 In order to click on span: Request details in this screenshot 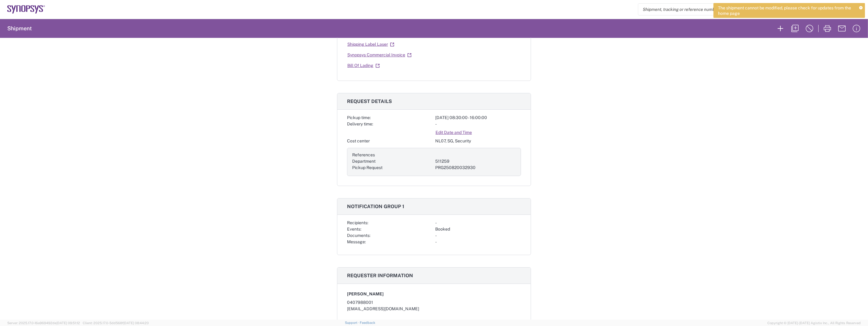, I will do `click(369, 102)`.